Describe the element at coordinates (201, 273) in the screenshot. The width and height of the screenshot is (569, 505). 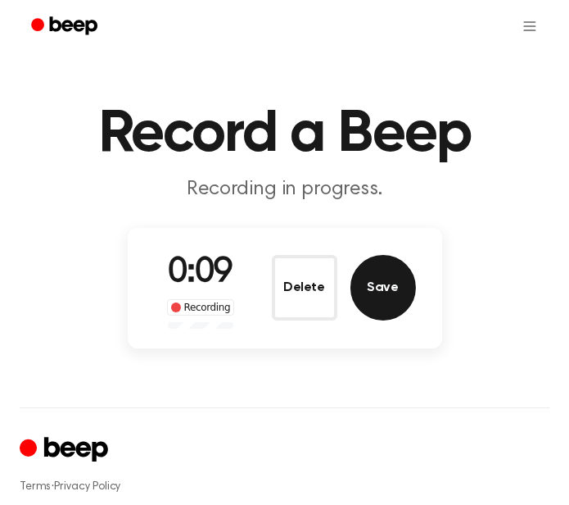
I see `span: 0:09` at that location.